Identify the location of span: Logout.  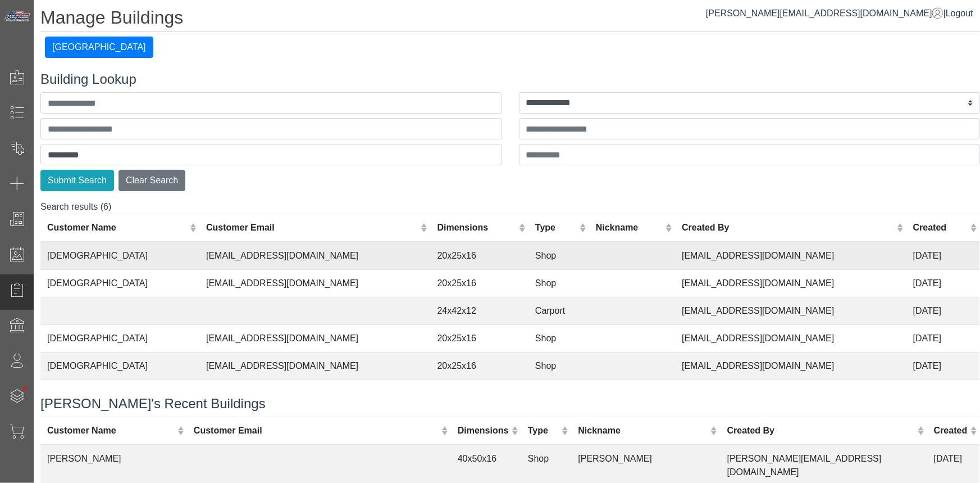
(960, 13).